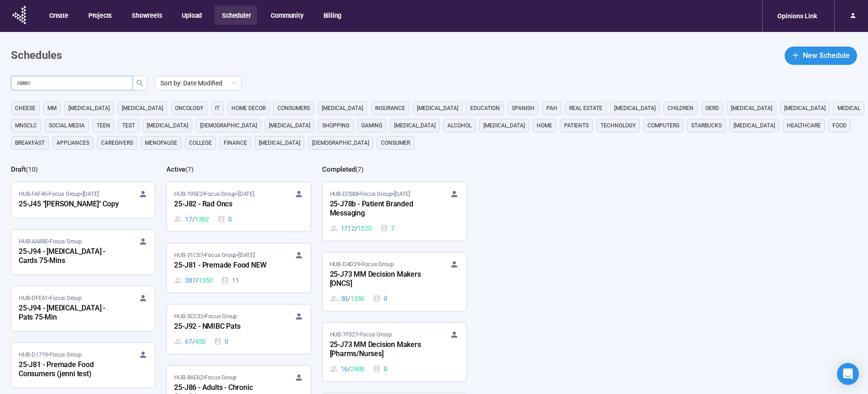 Image resolution: width=868 pixels, height=394 pixels. What do you see at coordinates (176, 169) in the screenshot?
I see `h2: Active` at bounding box center [176, 169].